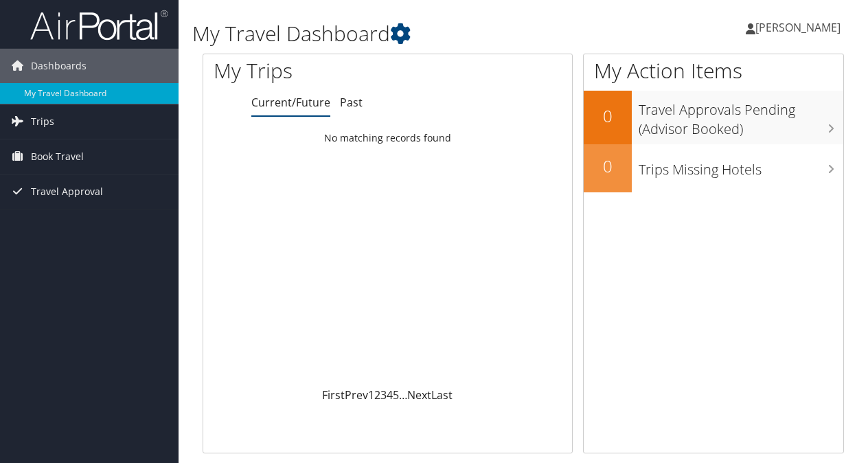 The image size is (868, 463). I want to click on span: Travel Approval, so click(67, 191).